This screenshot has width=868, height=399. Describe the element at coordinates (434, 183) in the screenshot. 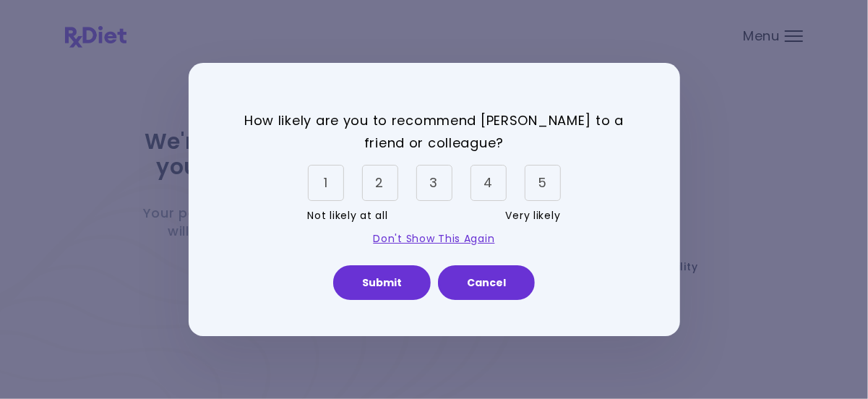

I see `div: 3` at that location.